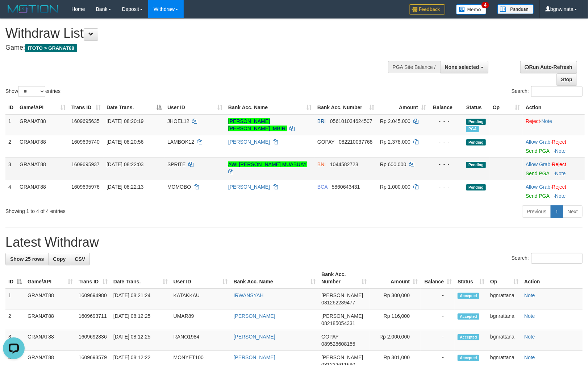 The height and width of the screenshot is (365, 588). I want to click on span: Rp 600.000, so click(393, 164).